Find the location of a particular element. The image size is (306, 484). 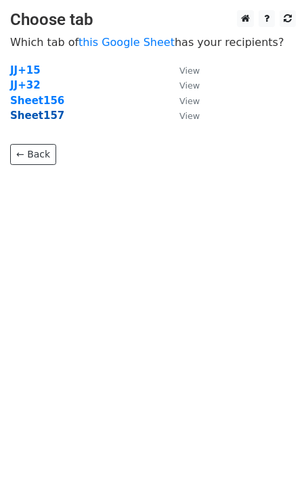

strong: Sheet157 is located at coordinates (37, 116).